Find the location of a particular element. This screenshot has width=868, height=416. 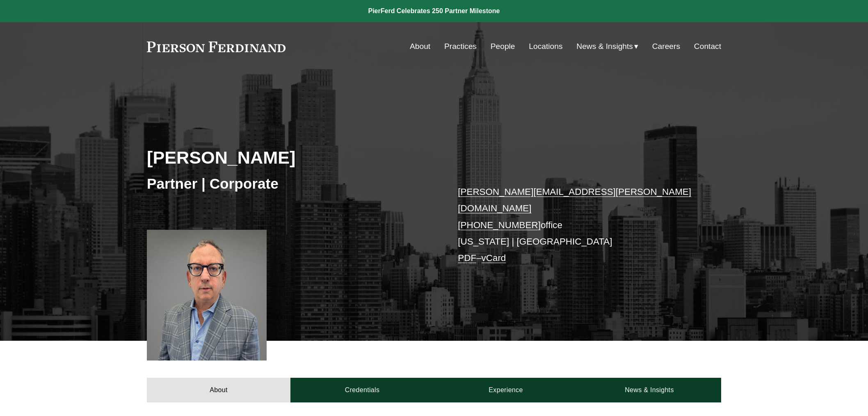

a: vCard is located at coordinates (494, 258).